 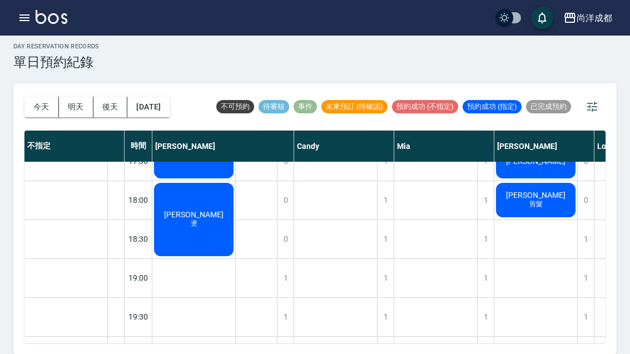 I want to click on div: 19:30, so click(x=139, y=317).